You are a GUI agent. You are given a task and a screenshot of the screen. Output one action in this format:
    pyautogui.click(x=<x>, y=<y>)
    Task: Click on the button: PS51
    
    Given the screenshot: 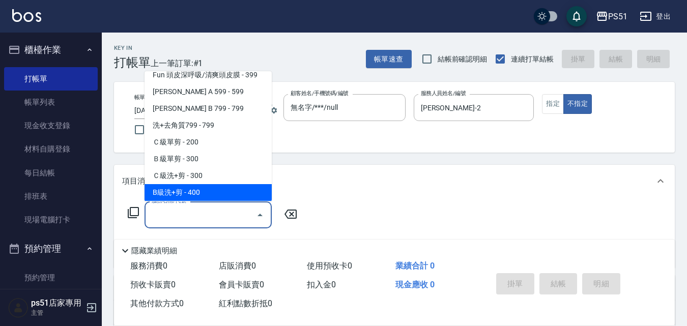 What is the action you would take?
    pyautogui.click(x=612, y=16)
    